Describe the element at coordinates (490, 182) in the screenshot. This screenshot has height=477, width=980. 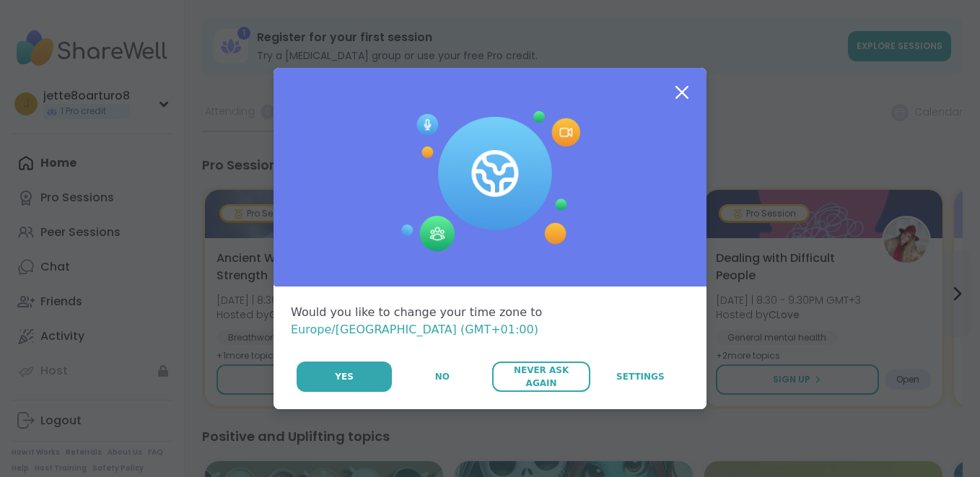
I see `img: Session Experience` at that location.